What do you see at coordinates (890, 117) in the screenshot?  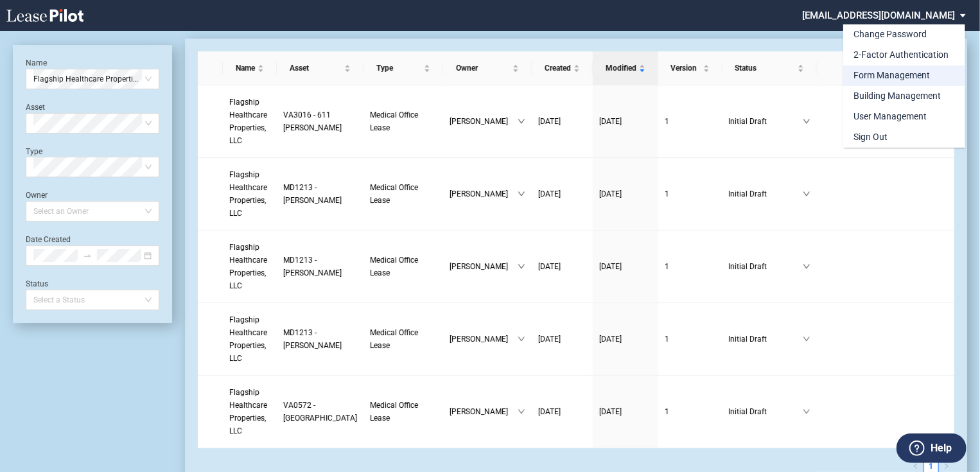 I see `div: User Management` at bounding box center [890, 117].